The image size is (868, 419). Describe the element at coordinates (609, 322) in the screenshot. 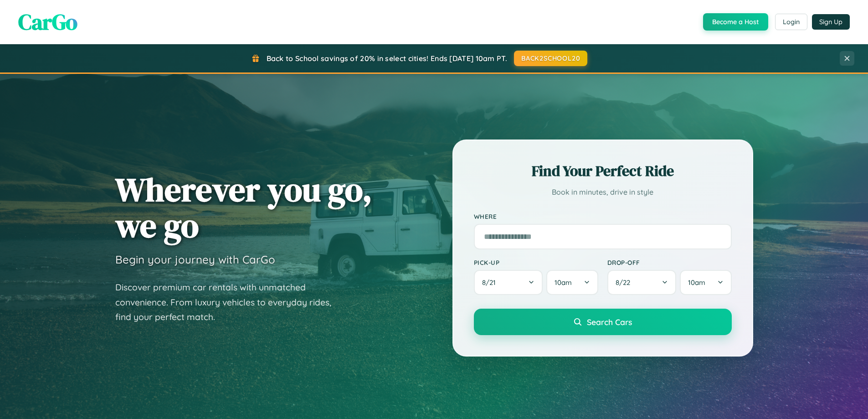

I see `span: Search Cars` at that location.